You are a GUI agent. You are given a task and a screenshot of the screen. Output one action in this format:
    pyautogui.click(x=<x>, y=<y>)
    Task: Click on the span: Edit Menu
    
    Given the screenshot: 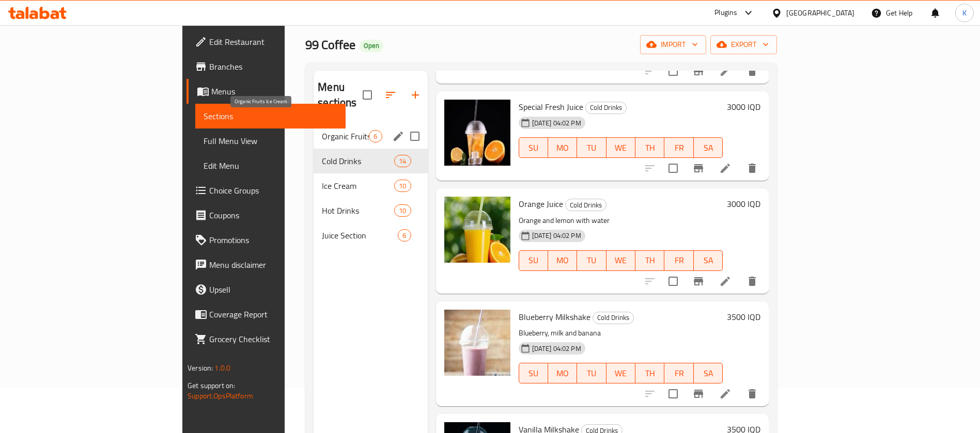 What is the action you would take?
    pyautogui.click(x=271, y=166)
    